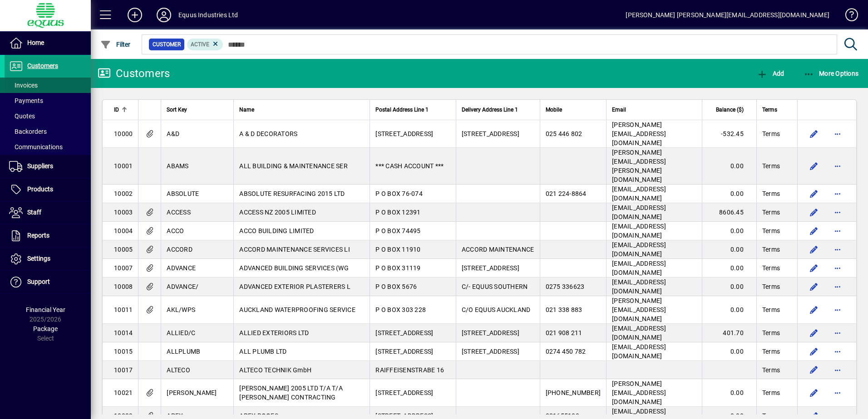 The image size is (868, 419). Describe the element at coordinates (832, 73) in the screenshot. I see `button: More Options` at that location.